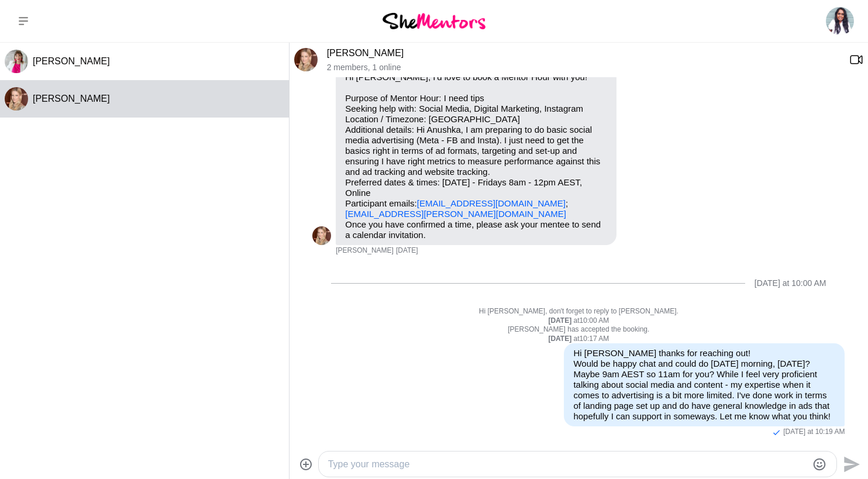  What do you see at coordinates (840, 21) in the screenshot?
I see `a: Anushka Batu` at bounding box center [840, 21].